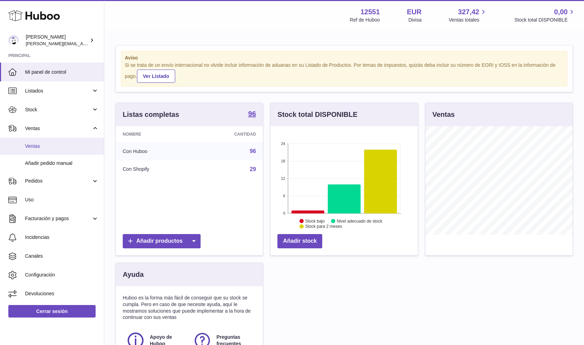  I want to click on h3: Ventas, so click(444, 114).